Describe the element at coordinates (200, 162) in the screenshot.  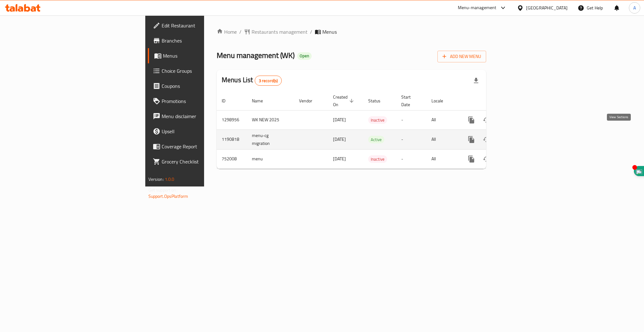
I see `a: Grocery Checklist` at that location.